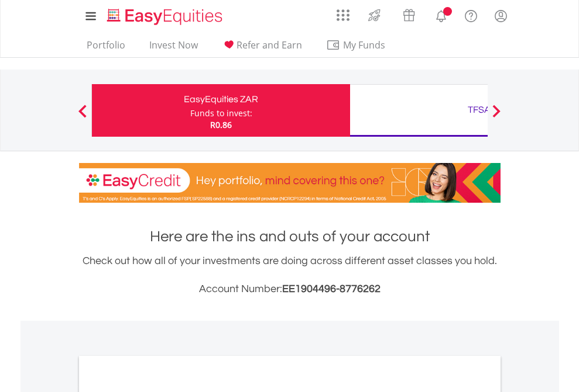 This screenshot has height=392, width=579. I want to click on button: Previous, so click(82, 117).